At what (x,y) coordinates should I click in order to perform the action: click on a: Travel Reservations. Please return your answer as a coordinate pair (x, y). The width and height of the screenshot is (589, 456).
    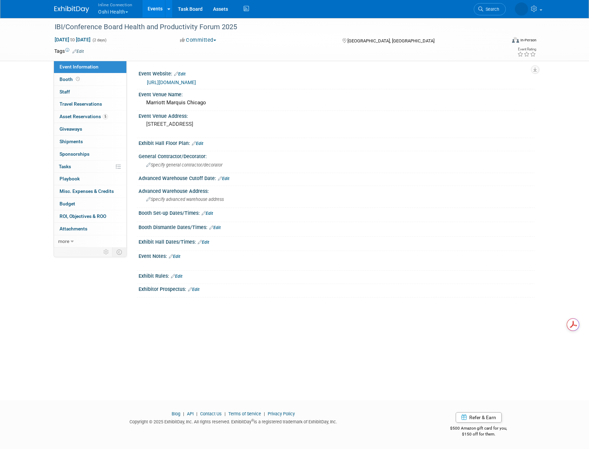
    Looking at the image, I should click on (90, 104).